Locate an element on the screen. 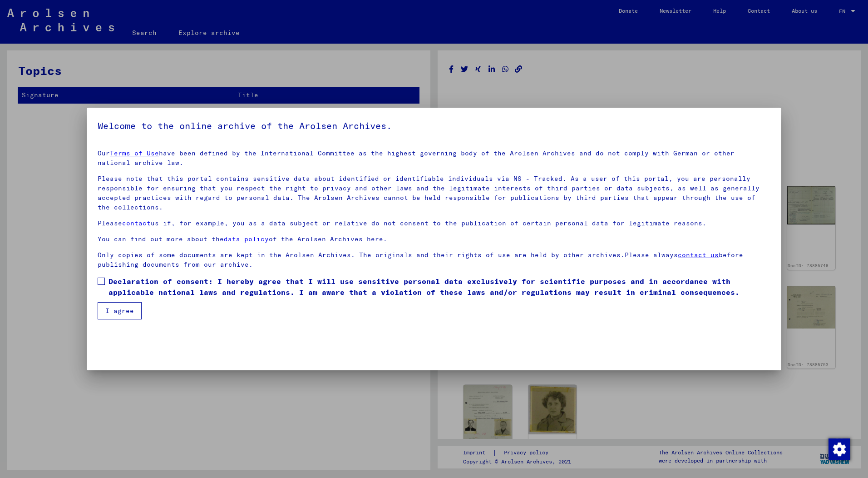 The image size is (868, 478). button: I agree is located at coordinates (119, 311).